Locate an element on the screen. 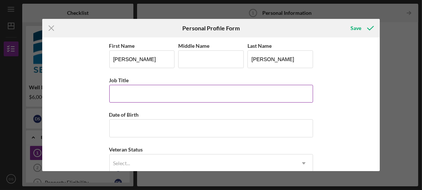  h6: Personal Profile Form is located at coordinates (211, 28).